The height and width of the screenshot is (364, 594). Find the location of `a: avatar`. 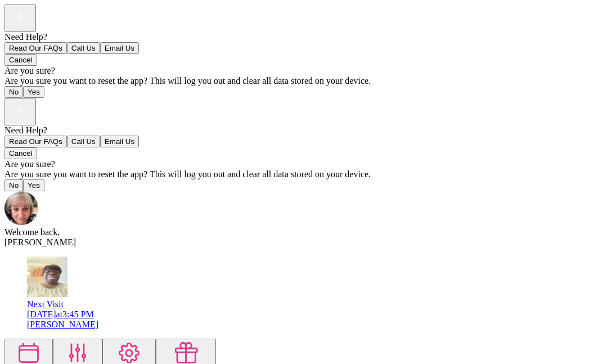

a: avatar is located at coordinates (47, 294).